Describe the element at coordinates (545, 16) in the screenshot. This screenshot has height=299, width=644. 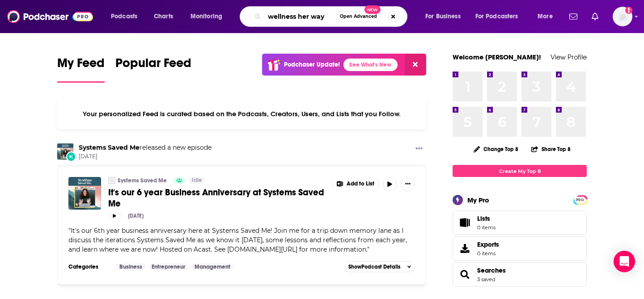
I see `span: More` at that location.